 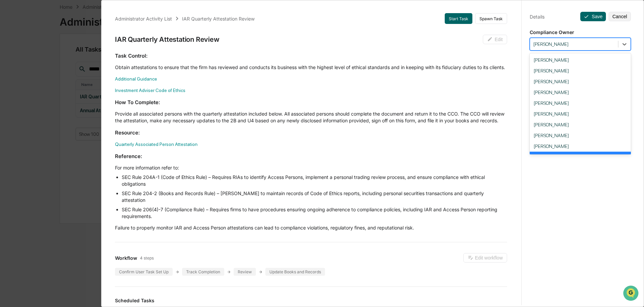 I want to click on div: Administrator Activity List, so click(x=143, y=19).